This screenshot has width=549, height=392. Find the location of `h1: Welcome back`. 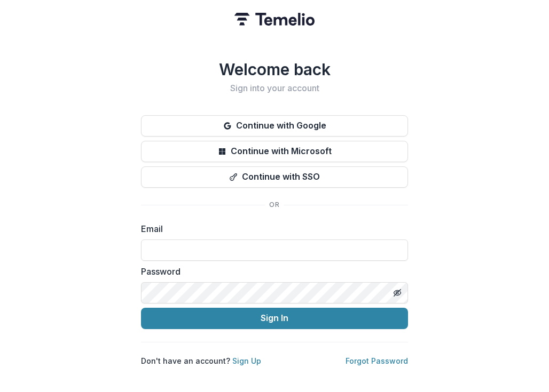

h1: Welcome back is located at coordinates (274, 70).